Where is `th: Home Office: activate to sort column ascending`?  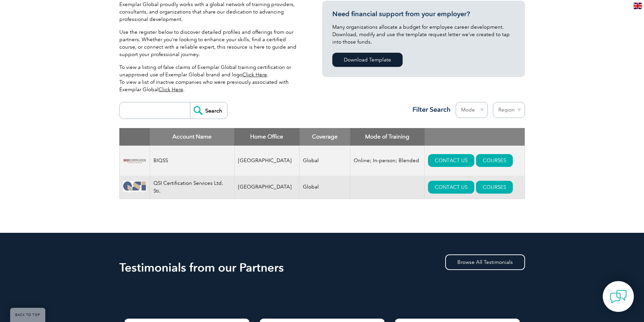 th: Home Office: activate to sort column ascending is located at coordinates (267, 137).